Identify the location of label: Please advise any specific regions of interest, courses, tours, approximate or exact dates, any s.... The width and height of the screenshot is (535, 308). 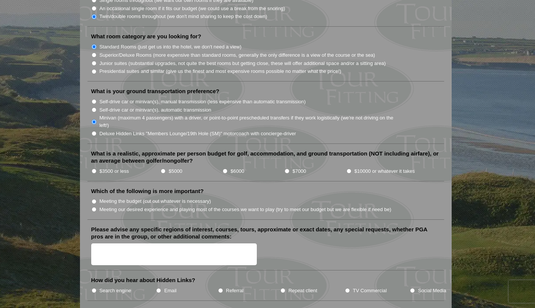
(266, 233).